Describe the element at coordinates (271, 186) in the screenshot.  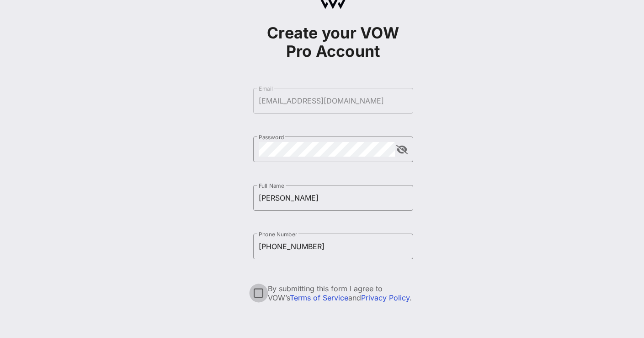
I see `label: Full Name` at that location.